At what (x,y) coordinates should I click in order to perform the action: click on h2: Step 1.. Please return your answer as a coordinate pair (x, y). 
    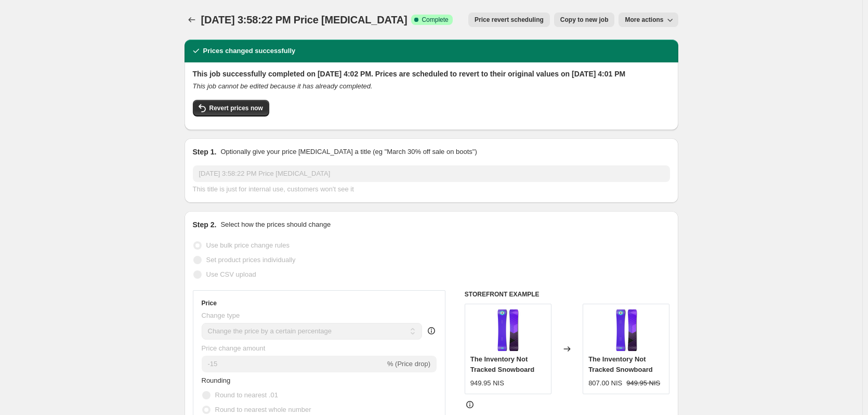
    Looking at the image, I should click on (205, 152).